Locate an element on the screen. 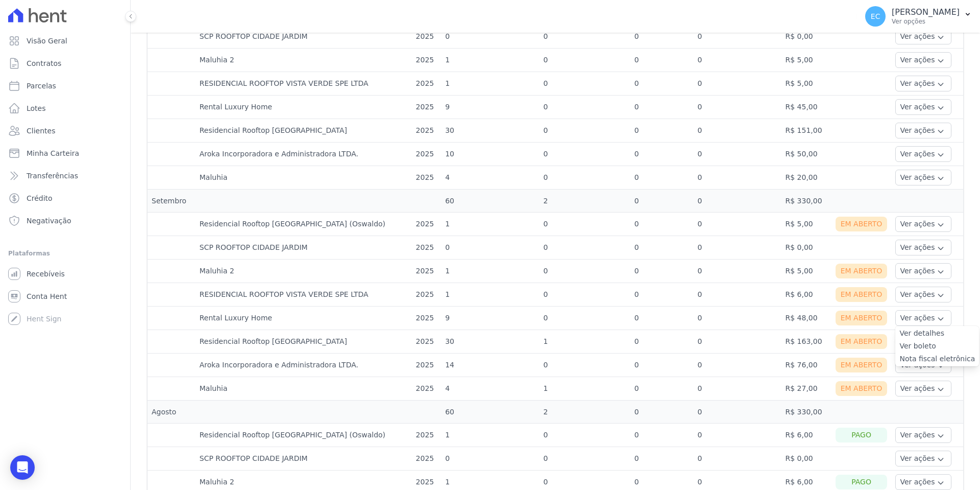 The width and height of the screenshot is (980, 490). a: Ver detalhes is located at coordinates (936, 333).